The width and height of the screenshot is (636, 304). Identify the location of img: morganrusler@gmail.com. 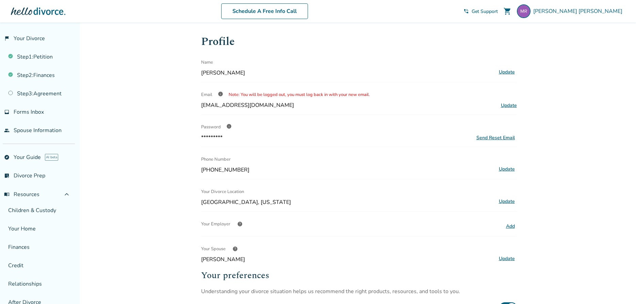
(524, 11).